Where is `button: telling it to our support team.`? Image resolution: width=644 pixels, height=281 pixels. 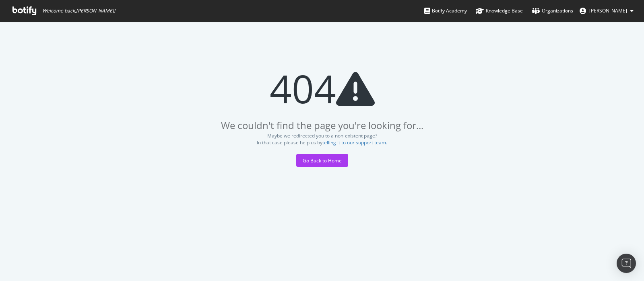
button: telling it to our support team. is located at coordinates (355, 143).